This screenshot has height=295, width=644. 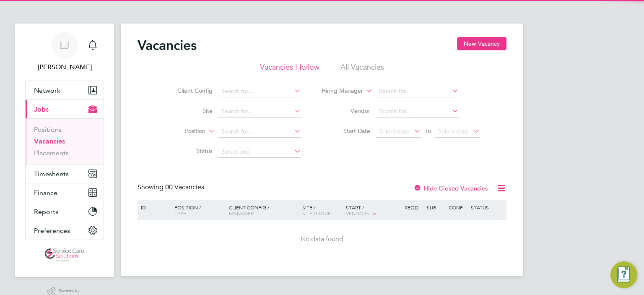 What do you see at coordinates (373, 211) in the screenshot?
I see `div: Start /` at bounding box center [373, 211].